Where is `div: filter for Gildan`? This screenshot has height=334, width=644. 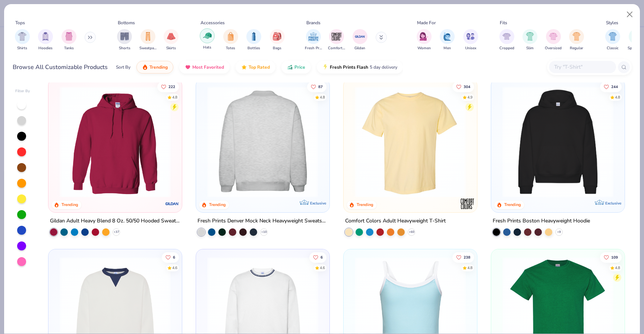 div: filter for Gildan is located at coordinates (360, 40).